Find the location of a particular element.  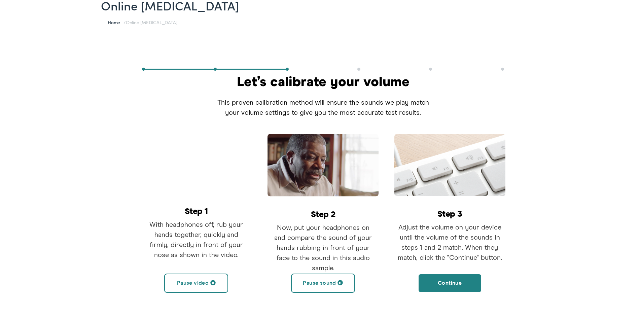

button: Continue is located at coordinates (450, 282).